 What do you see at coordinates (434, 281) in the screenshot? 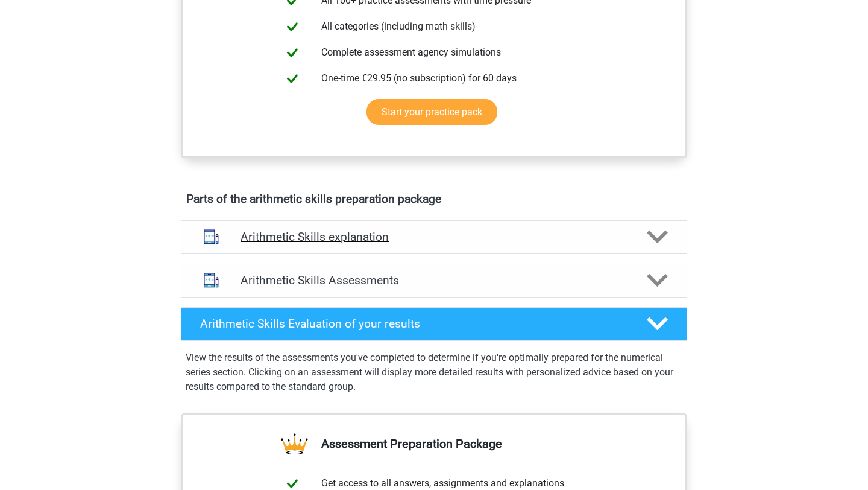
I see `a: assessments Arithmetic Skills Assessments` at bounding box center [434, 281].